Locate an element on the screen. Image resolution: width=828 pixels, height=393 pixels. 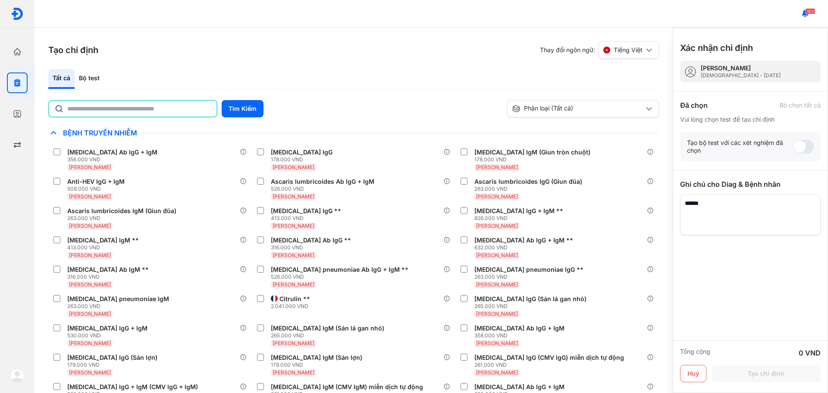
span: Bệnh Truyền Nhiễm is located at coordinates (100, 133).